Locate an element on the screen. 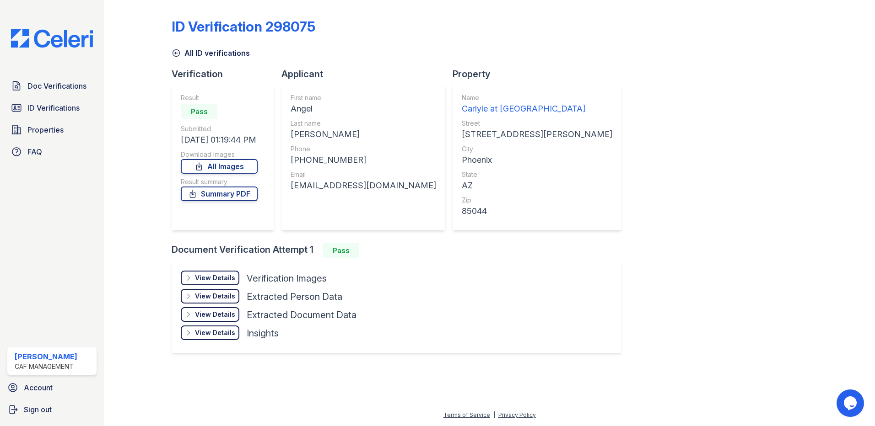  a: Account is located at coordinates (52, 388).